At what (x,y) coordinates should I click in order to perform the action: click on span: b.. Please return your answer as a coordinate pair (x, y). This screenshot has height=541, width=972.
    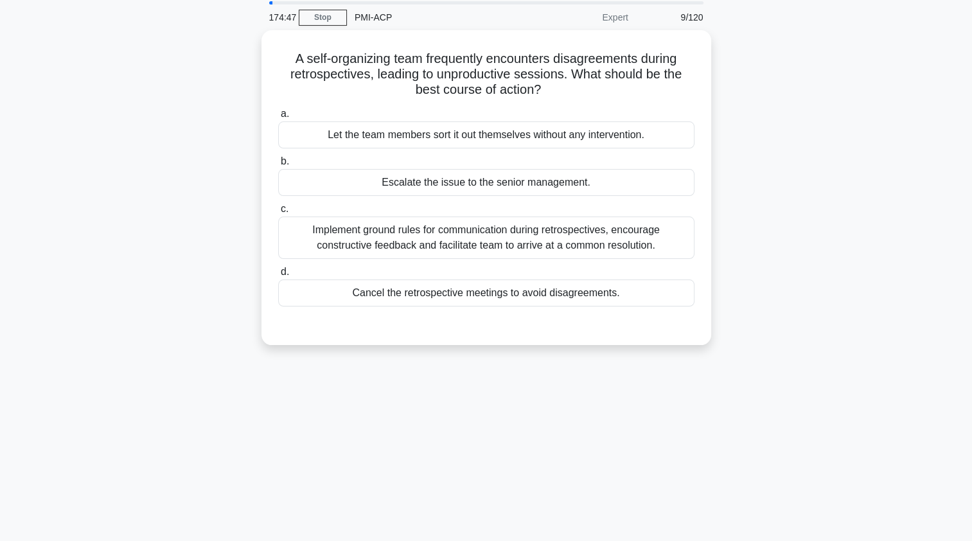
    Looking at the image, I should click on (285, 161).